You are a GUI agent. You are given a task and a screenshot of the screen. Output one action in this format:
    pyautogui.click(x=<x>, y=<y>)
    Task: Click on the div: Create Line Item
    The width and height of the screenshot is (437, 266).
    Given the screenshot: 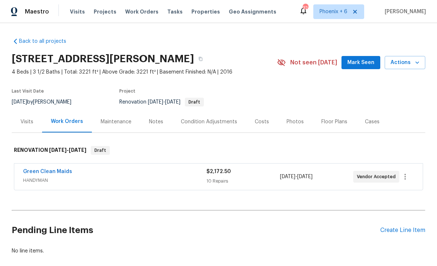 What is the action you would take?
    pyautogui.click(x=402, y=230)
    